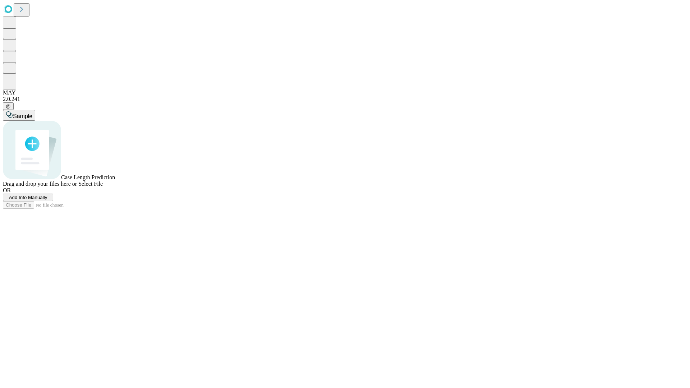 Image resolution: width=690 pixels, height=388 pixels. What do you see at coordinates (7, 190) in the screenshot?
I see `span: OR` at bounding box center [7, 190].